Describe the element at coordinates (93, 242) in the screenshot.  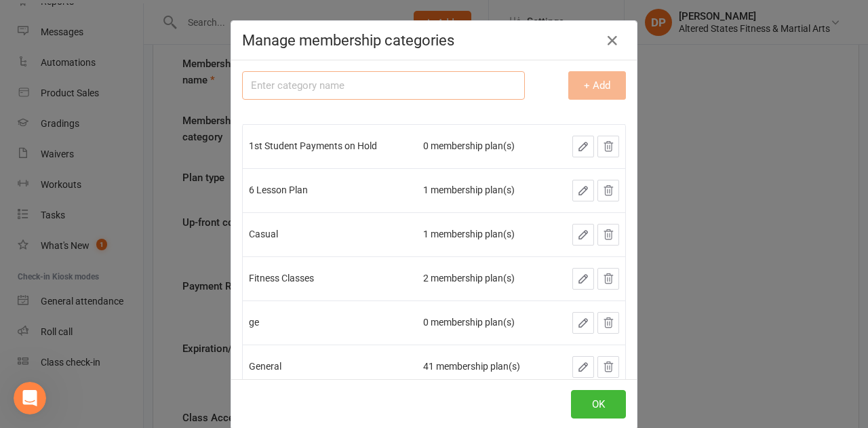
I see `a: Source reference 143271:` at that location.